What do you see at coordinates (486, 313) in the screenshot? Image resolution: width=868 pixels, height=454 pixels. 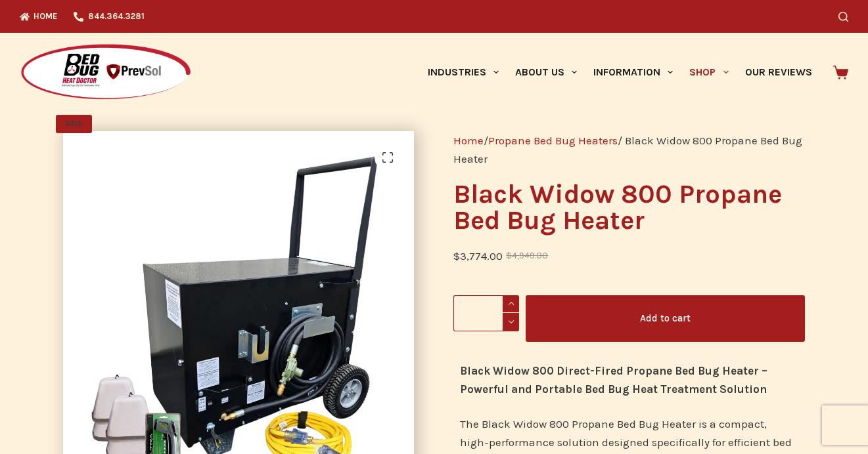 I see `input: Product quantity` at bounding box center [486, 313].